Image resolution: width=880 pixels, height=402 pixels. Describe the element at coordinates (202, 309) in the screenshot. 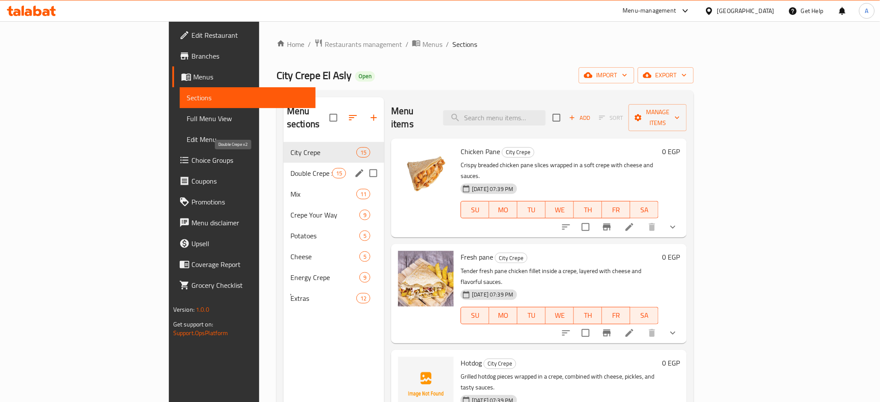

I see `span: 1.0.0` at that location.